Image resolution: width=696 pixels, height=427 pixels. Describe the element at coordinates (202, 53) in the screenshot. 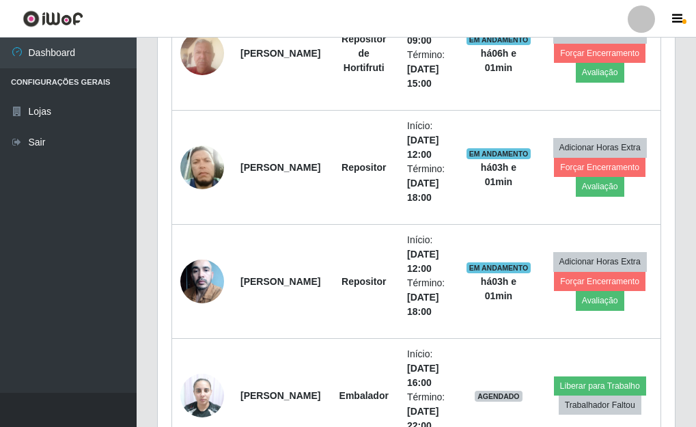

I see `img: 1744240052056.jpeg` at that location.